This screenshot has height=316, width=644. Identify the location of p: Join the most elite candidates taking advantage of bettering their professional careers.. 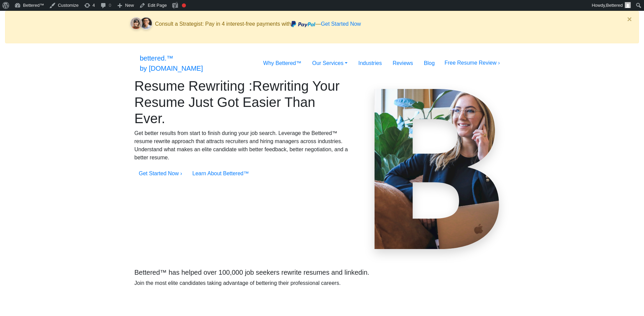
(322, 283).